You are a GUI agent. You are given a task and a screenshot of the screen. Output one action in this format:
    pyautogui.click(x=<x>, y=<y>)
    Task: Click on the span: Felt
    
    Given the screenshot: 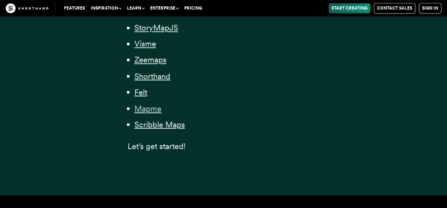 What is the action you would take?
    pyautogui.click(x=141, y=92)
    